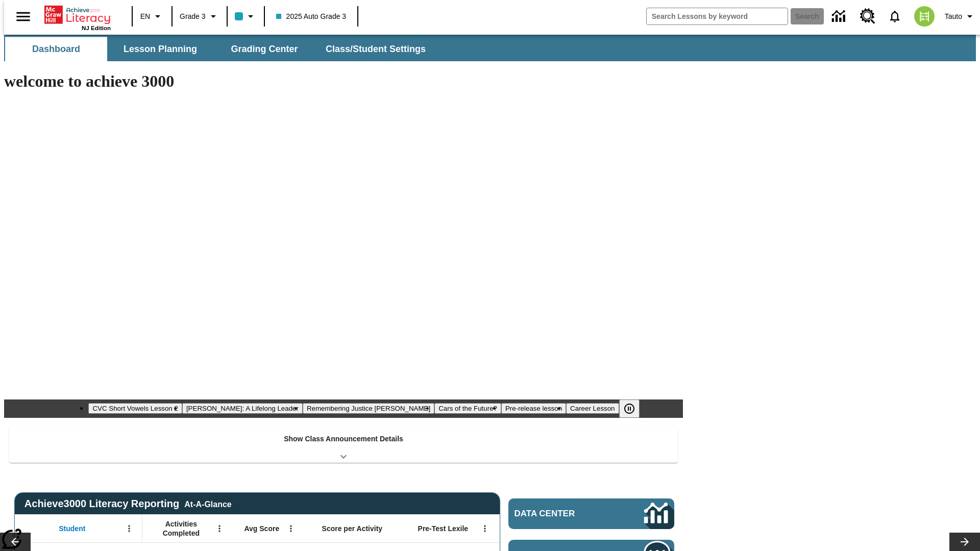  What do you see at coordinates (867, 16) in the screenshot?
I see `a: Resource Center, Will open in new tab` at bounding box center [867, 16].